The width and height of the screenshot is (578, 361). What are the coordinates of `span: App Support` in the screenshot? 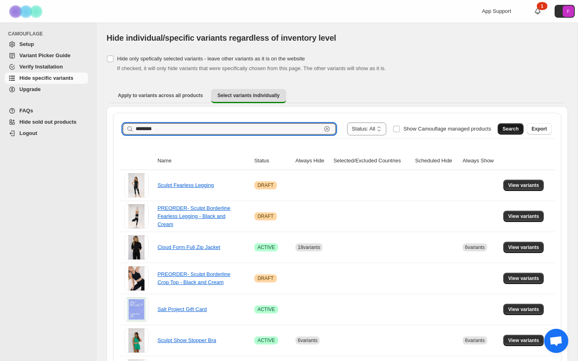 It's located at (496, 11).